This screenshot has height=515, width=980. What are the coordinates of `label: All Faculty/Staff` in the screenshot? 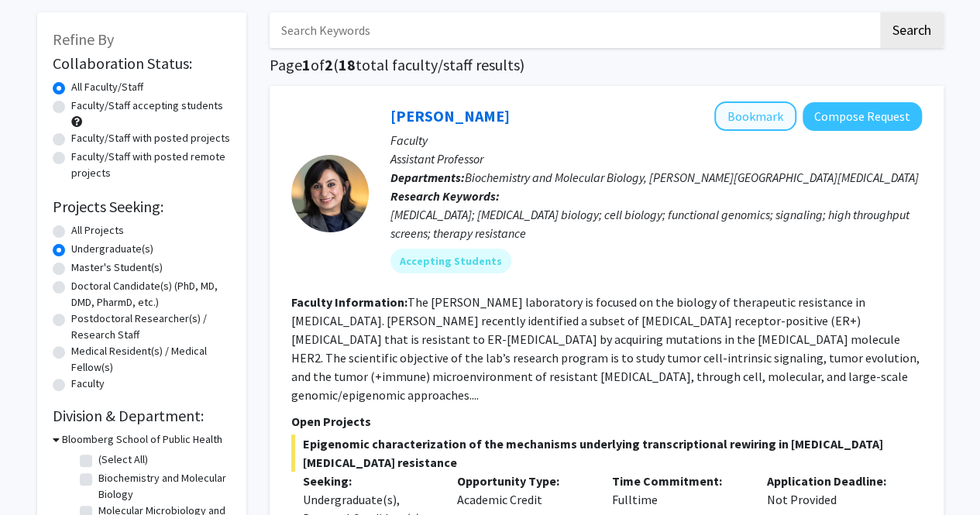 It's located at (107, 86).